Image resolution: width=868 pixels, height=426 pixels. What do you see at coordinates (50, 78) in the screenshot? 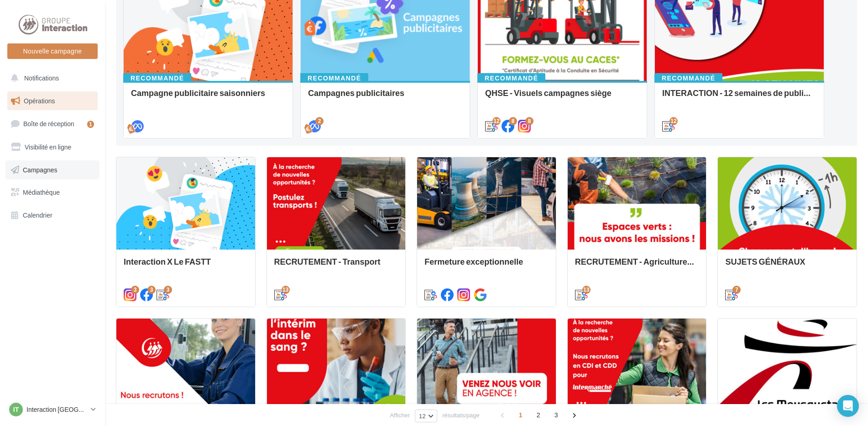
I see `button: Notifications` at bounding box center [50, 78].